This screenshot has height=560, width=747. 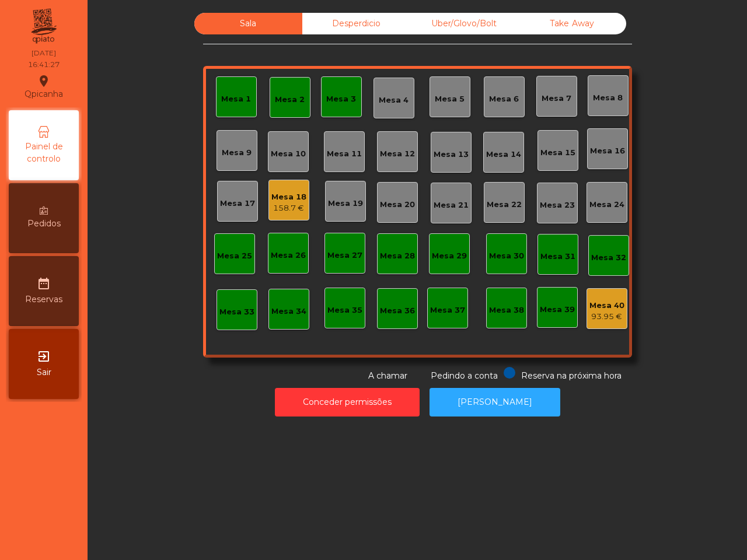 I want to click on div: Mesa 7, so click(x=557, y=99).